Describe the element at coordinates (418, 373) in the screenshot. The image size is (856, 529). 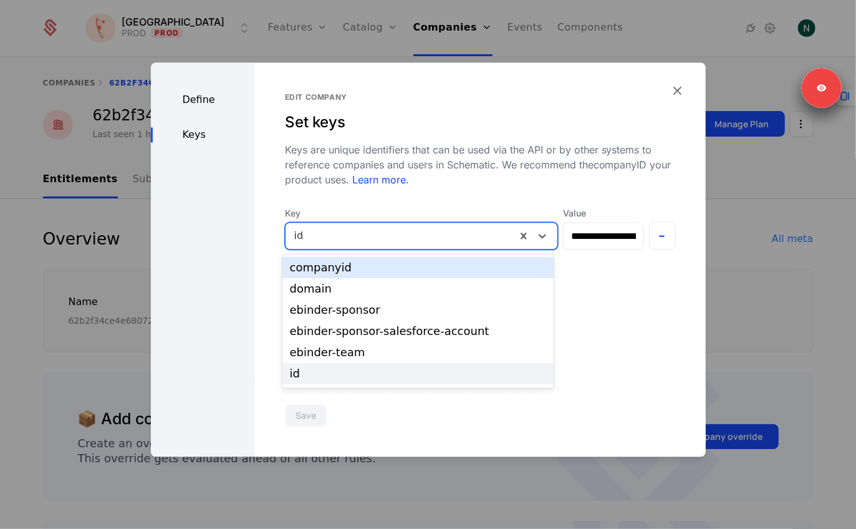
I see `div: id` at that location.